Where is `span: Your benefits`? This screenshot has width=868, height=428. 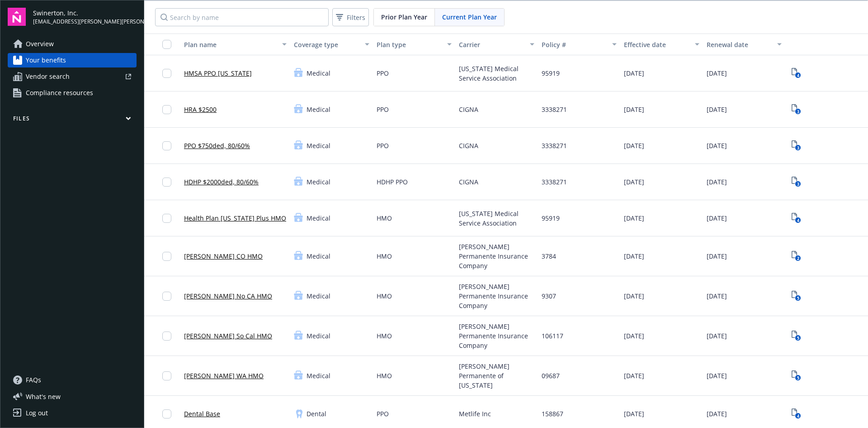 span: Your benefits is located at coordinates (46, 60).